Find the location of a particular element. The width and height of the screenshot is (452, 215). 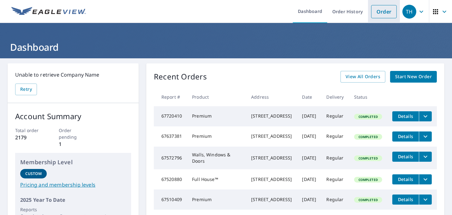

button: Retry is located at coordinates (26, 89).